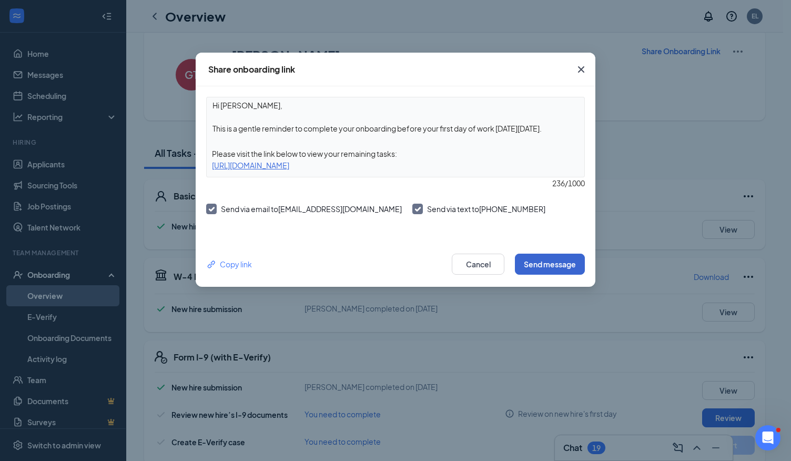 The height and width of the screenshot is (461, 791). Describe the element at coordinates (229, 264) in the screenshot. I see `div: Copy link` at that location.